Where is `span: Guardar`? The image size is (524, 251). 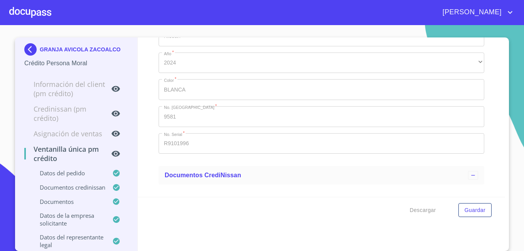
span: Guardar is located at coordinates (475, 210).